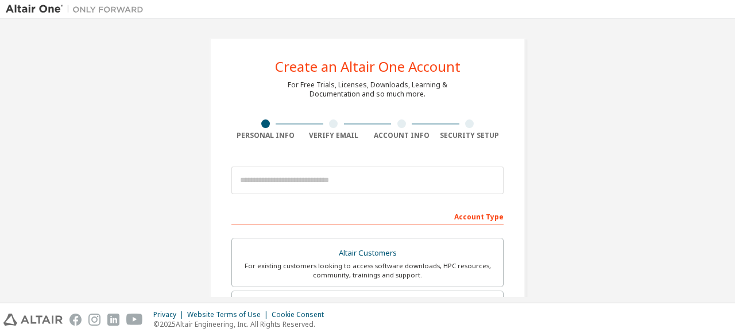 This screenshot has width=735, height=336. What do you see at coordinates (78, 9) in the screenshot?
I see `img: Altair One` at bounding box center [78, 9].